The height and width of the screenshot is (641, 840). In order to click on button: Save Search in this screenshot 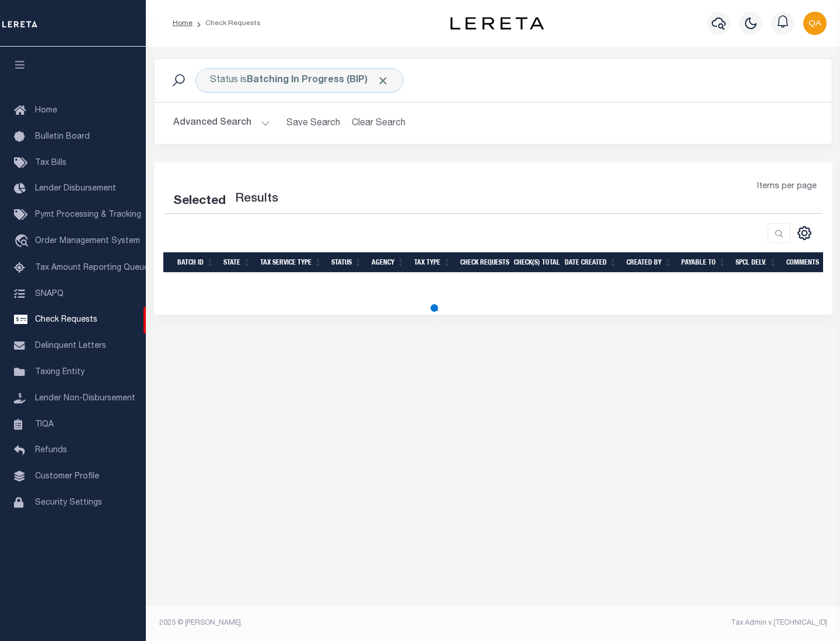, I will do `click(313, 123)`.